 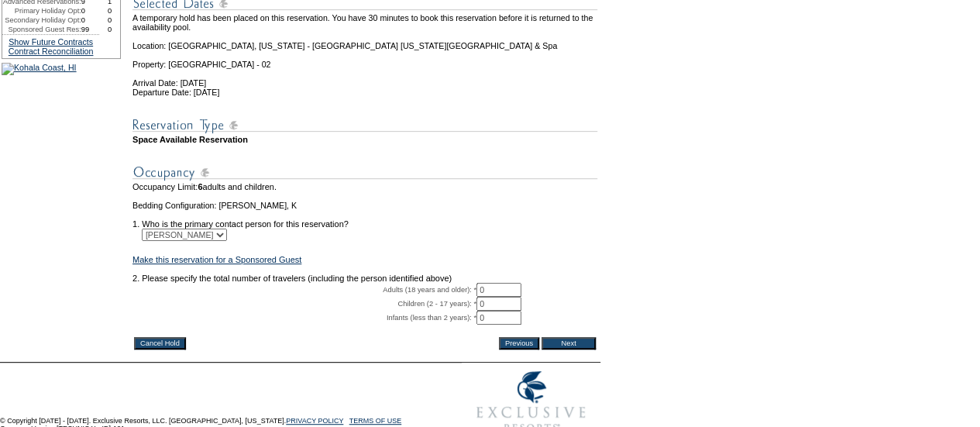 I want to click on input: Previous, so click(x=519, y=343).